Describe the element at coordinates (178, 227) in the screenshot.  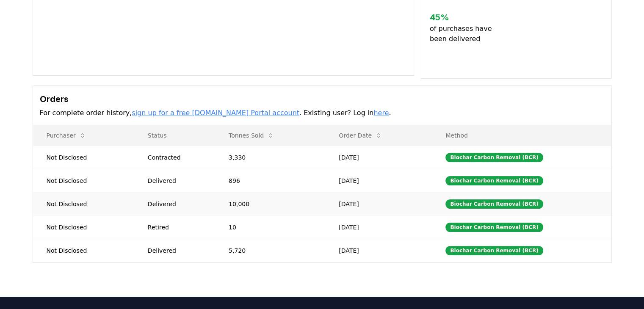
I see `div: Retired` at that location.